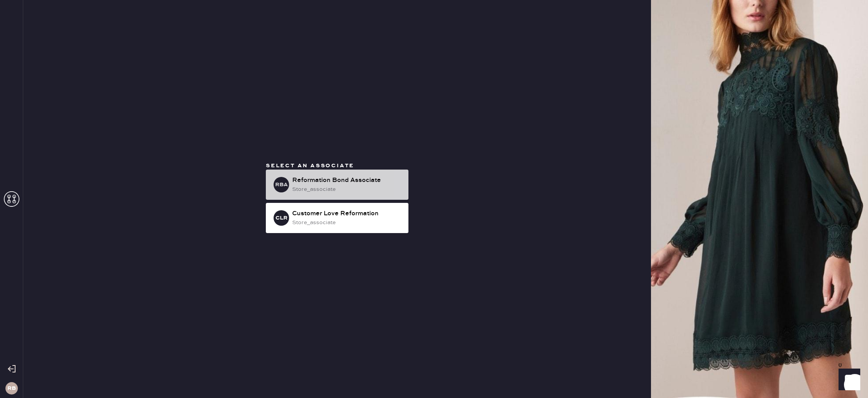 This screenshot has height=398, width=868. I want to click on h3: RB, so click(12, 388).